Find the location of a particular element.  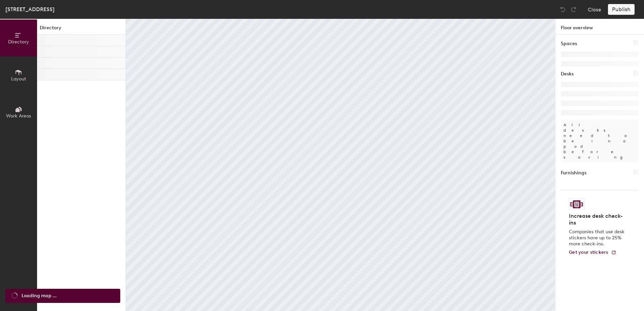

h1: Furnishings is located at coordinates (574, 173).